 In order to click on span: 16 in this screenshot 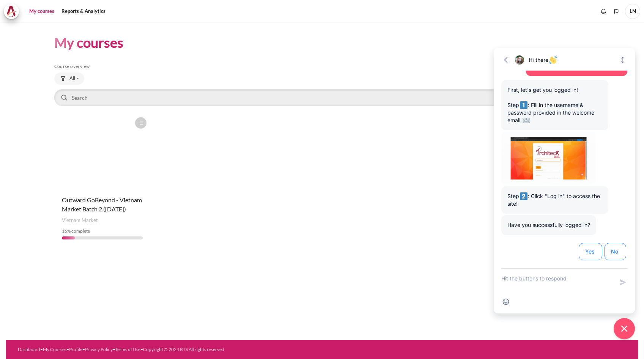, I will do `click(65, 231)`.